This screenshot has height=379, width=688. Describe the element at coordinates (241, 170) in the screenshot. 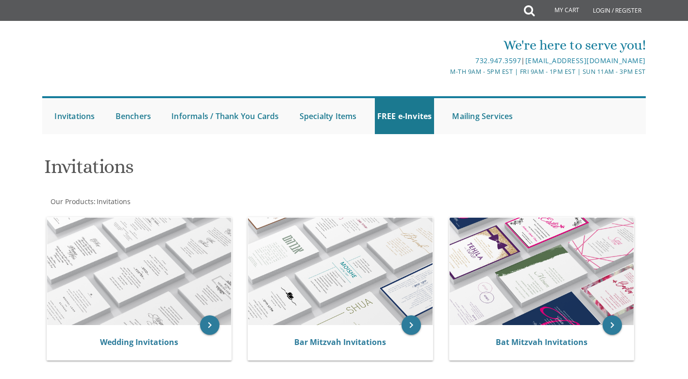

I see `h1: Invitations` at that location.